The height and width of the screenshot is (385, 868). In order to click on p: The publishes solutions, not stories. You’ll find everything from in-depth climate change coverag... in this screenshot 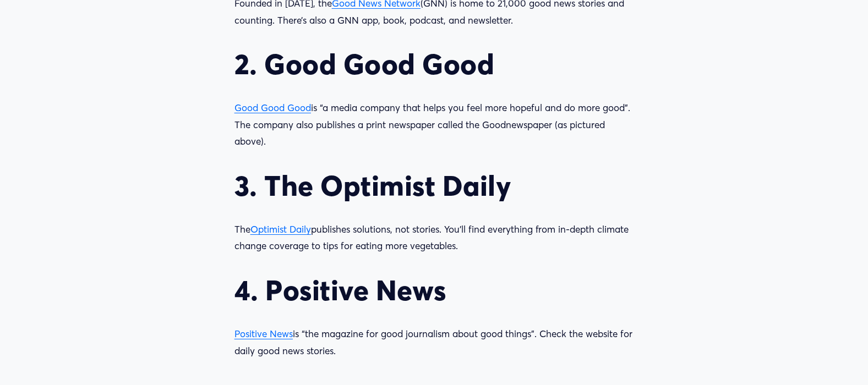, I will do `click(434, 237)`.